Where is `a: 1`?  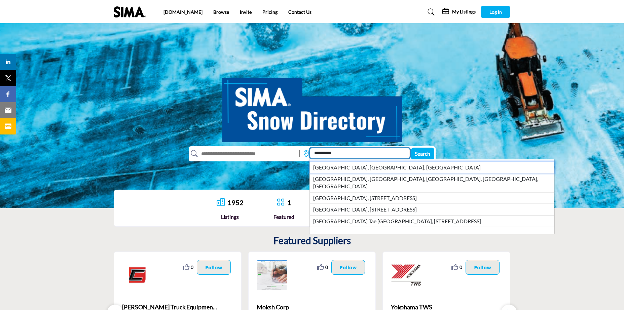
a: 1 is located at coordinates (289, 203).